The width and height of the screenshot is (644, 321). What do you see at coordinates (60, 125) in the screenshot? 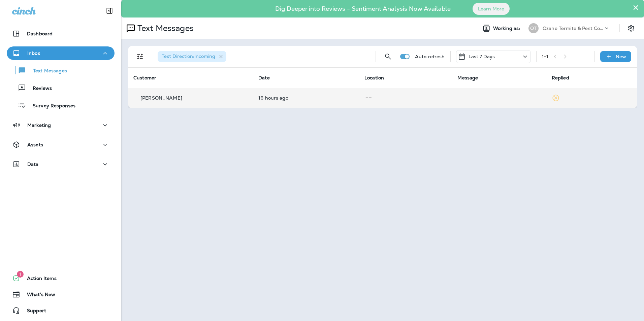
I see `button: Marketing` at bounding box center [60, 125].